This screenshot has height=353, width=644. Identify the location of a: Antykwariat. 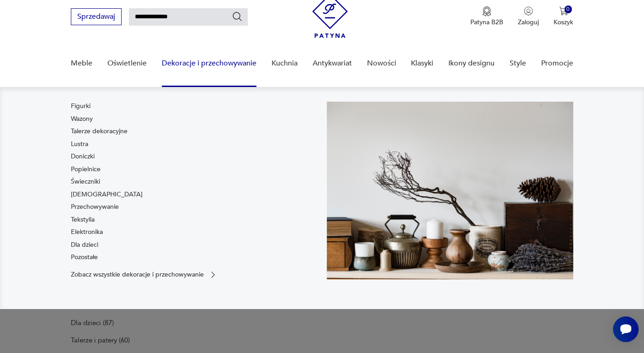
(332, 63).